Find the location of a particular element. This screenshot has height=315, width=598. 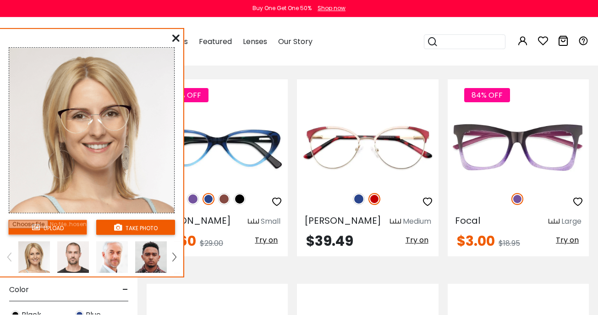

span: Our Story is located at coordinates (295, 42).